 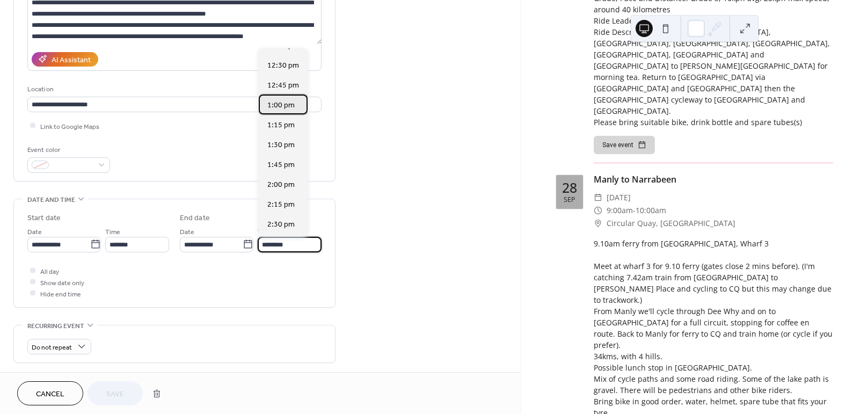 I want to click on span: 12:45 pm, so click(x=283, y=85).